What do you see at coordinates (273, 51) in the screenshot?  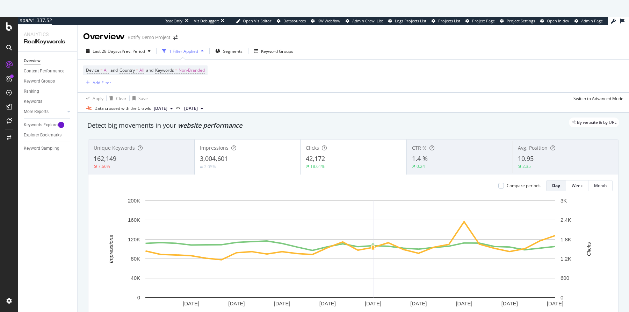 I see `button: Keyword Groups` at bounding box center [273, 51].